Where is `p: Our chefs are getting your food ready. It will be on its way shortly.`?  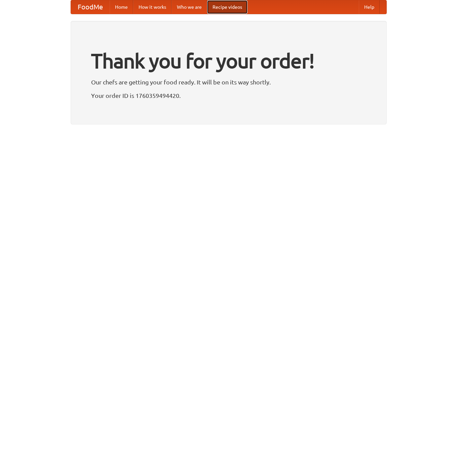 p: Our chefs are getting your food ready. It will be on its way shortly. is located at coordinates (229, 82).